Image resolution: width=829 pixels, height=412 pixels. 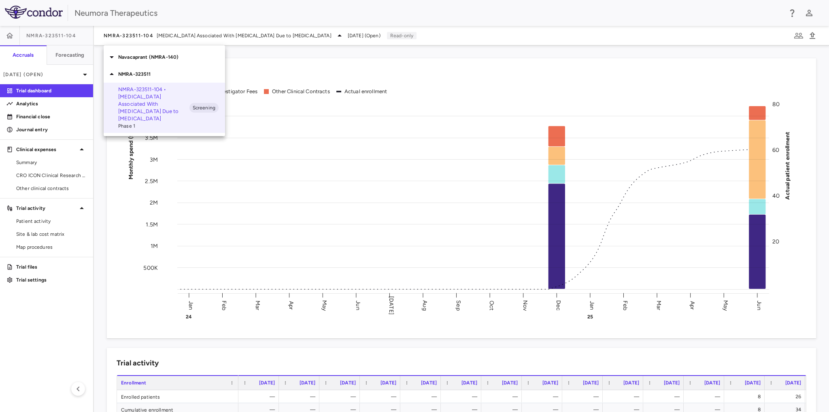 I want to click on div: Navacaprant (NMRA-140), so click(x=164, y=57).